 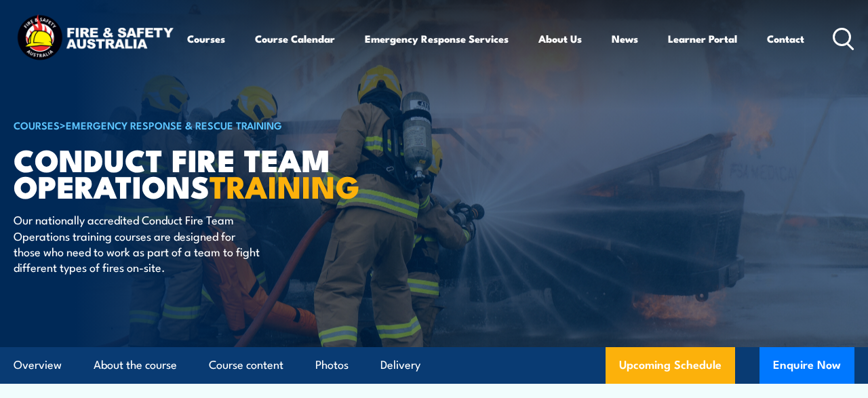 I want to click on a: About Us, so click(x=560, y=39).